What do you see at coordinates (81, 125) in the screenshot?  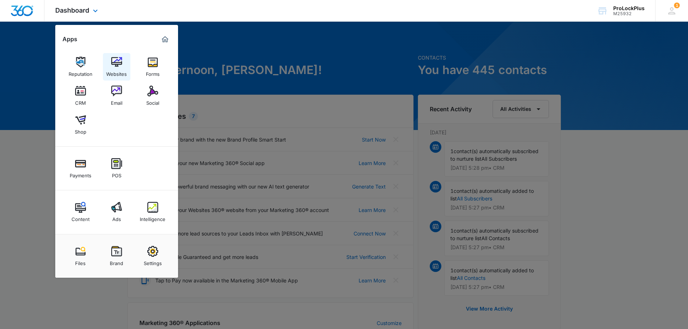 I see `a: Shop` at bounding box center [81, 125].